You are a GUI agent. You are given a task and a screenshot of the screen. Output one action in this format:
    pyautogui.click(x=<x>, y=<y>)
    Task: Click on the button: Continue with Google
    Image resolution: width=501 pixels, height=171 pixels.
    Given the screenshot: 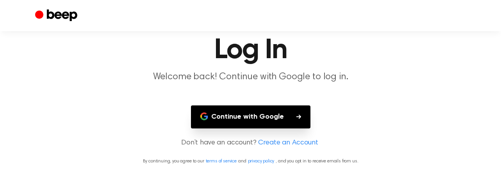 What is the action you would take?
    pyautogui.click(x=251, y=117)
    